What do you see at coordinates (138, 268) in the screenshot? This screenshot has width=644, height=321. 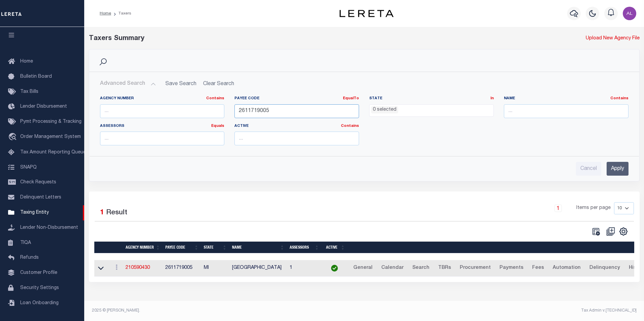 I see `a: 210590430` at bounding box center [138, 268].